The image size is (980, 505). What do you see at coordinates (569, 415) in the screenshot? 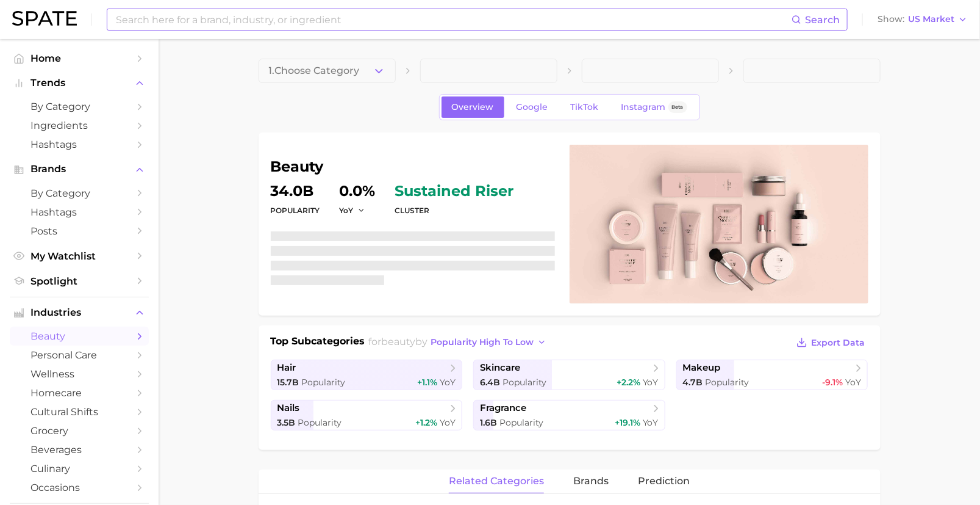
I see `a: fragrance1.6b Popularity+19.1% YoY` at bounding box center [569, 415].